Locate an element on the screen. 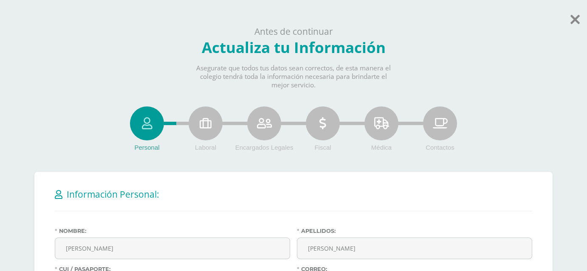  span: Laboral is located at coordinates (206, 147).